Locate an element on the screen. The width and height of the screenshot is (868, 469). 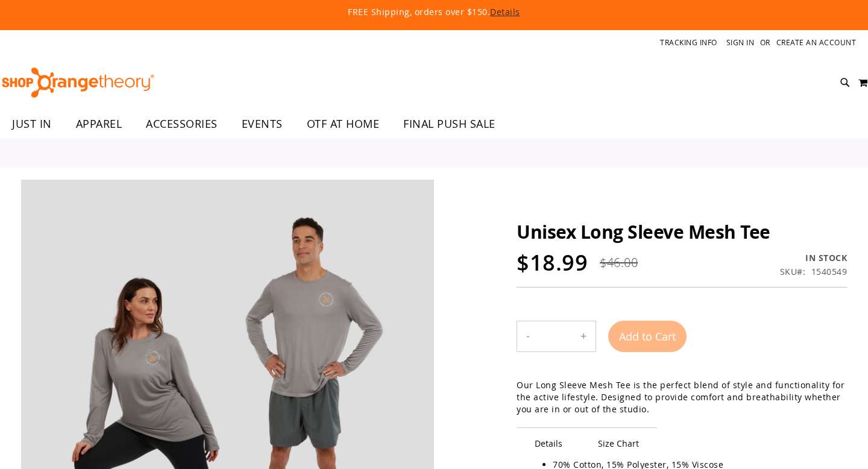
div: Availability is located at coordinates (814, 258).